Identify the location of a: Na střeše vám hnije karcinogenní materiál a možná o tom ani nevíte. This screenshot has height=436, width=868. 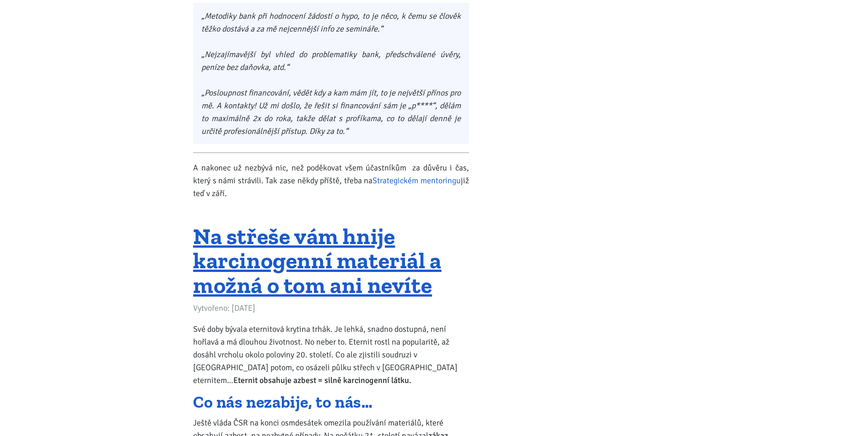
(317, 261).